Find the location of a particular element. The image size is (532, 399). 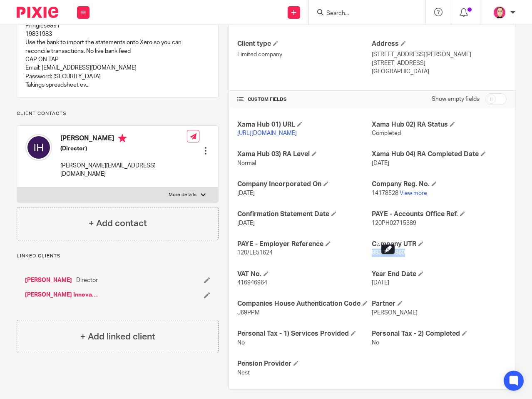

span: J69PPM is located at coordinates (248, 313).